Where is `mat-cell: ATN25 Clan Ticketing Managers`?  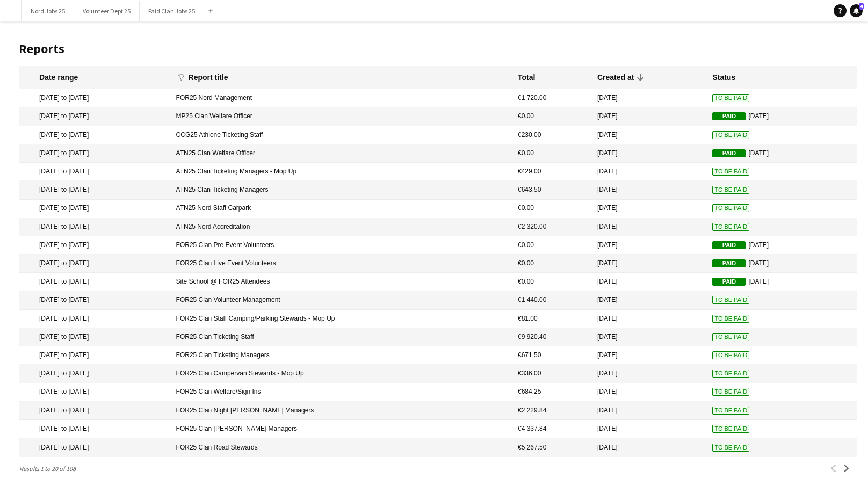
mat-cell: ATN25 Clan Ticketing Managers is located at coordinates (342, 190).